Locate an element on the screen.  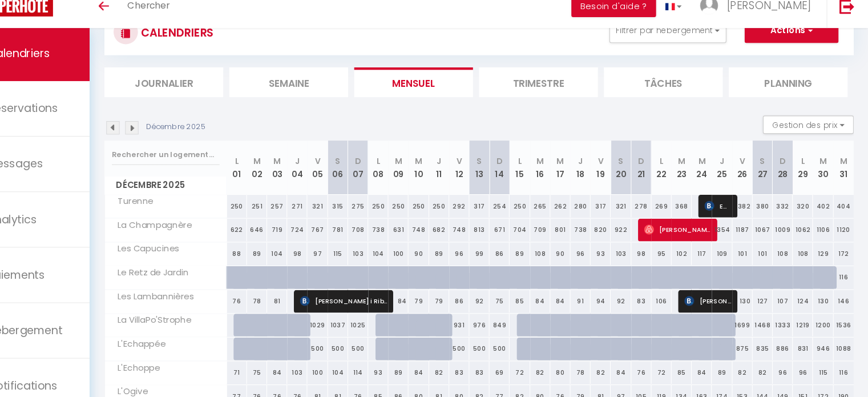
div: 781 is located at coordinates (370, 229).